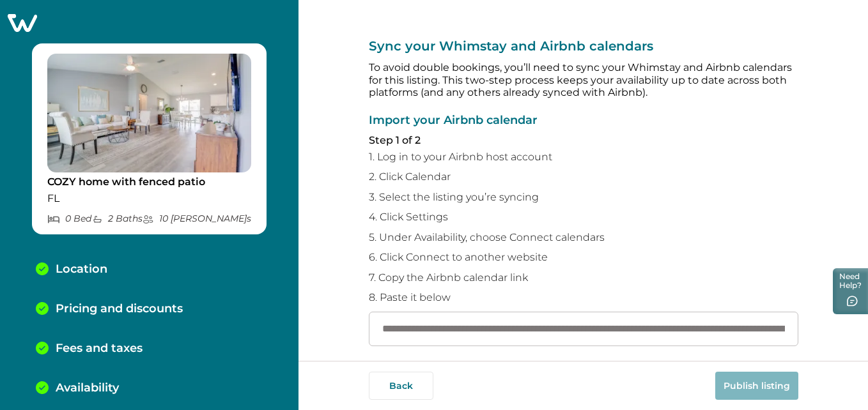  Describe the element at coordinates (583, 217) in the screenshot. I see `p: 4. Click Settings` at that location.